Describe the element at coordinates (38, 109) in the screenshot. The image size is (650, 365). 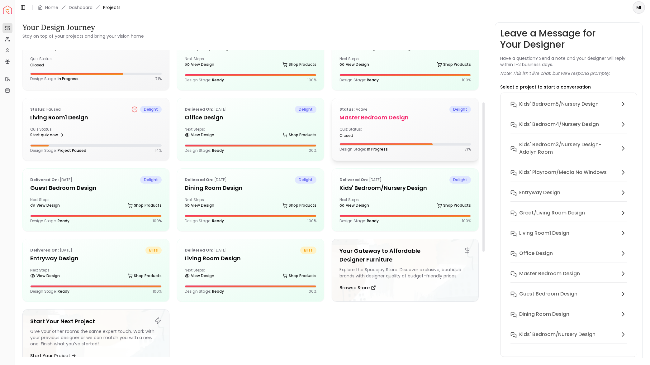
I see `b: Status:` at that location.